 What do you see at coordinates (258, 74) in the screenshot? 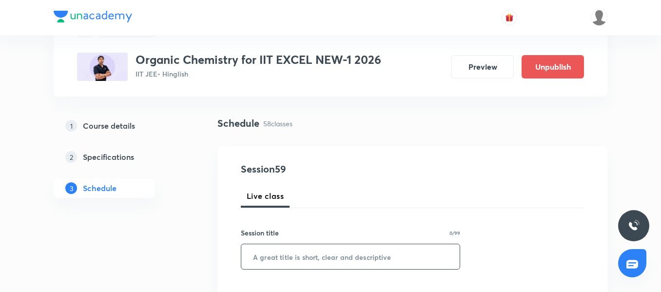
I see `p: IIT JEE • Hinglish` at bounding box center [258, 74].